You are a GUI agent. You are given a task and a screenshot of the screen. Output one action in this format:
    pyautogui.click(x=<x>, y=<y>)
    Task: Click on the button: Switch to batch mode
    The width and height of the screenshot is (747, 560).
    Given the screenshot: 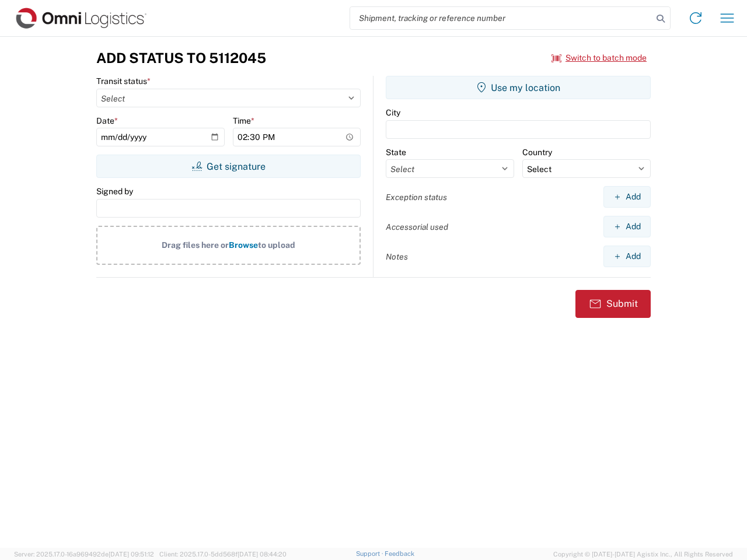 What is the action you would take?
    pyautogui.click(x=599, y=58)
    